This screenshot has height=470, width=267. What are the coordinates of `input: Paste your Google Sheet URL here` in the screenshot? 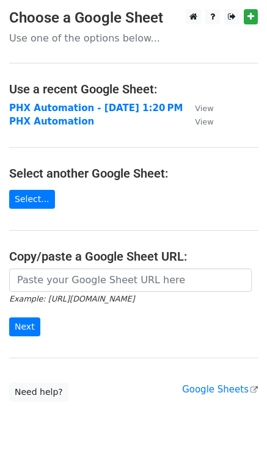 It's located at (130, 280).